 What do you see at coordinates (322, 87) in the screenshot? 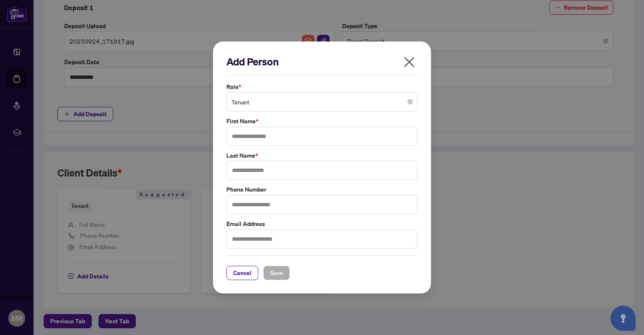
I see `label: Role` at bounding box center [322, 87].